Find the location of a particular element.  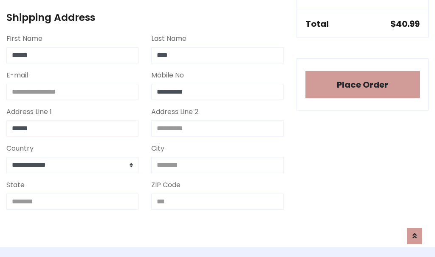

label: ZIP Code is located at coordinates (166, 185).